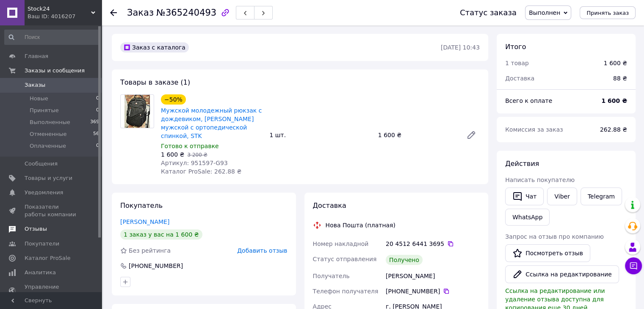  Describe the element at coordinates (48, 179) in the screenshot. I see `span: Товары и услуги` at that location.